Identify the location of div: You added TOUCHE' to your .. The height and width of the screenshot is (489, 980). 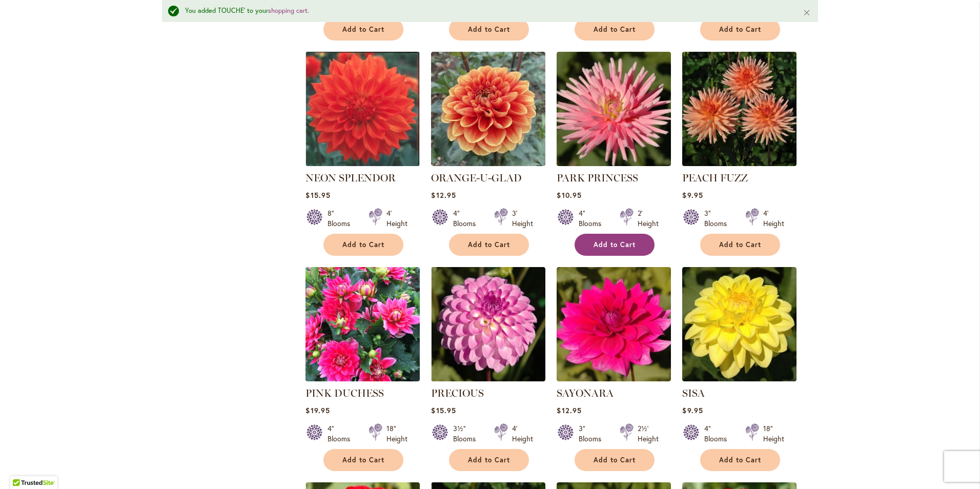
(486, 10).